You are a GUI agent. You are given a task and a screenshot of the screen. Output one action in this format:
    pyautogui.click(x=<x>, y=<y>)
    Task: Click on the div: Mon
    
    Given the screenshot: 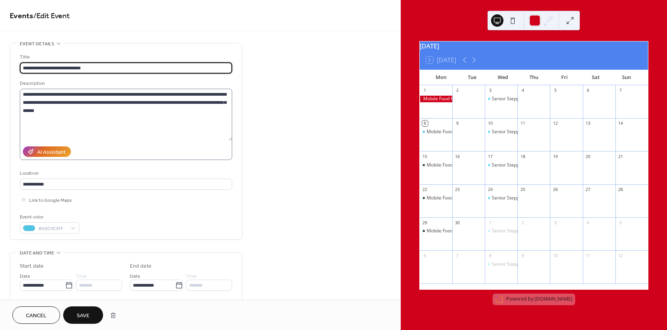 What is the action you would take?
    pyautogui.click(x=441, y=77)
    